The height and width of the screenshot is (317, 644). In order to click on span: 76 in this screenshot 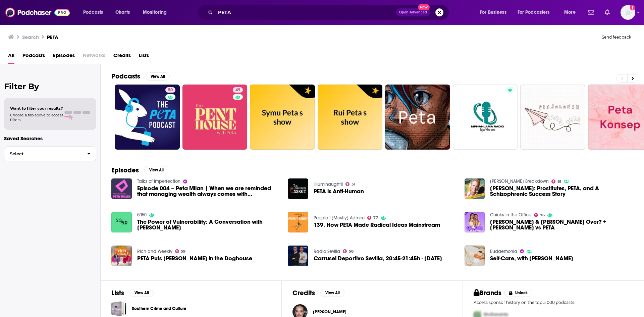, I will do `click(543, 215)`.